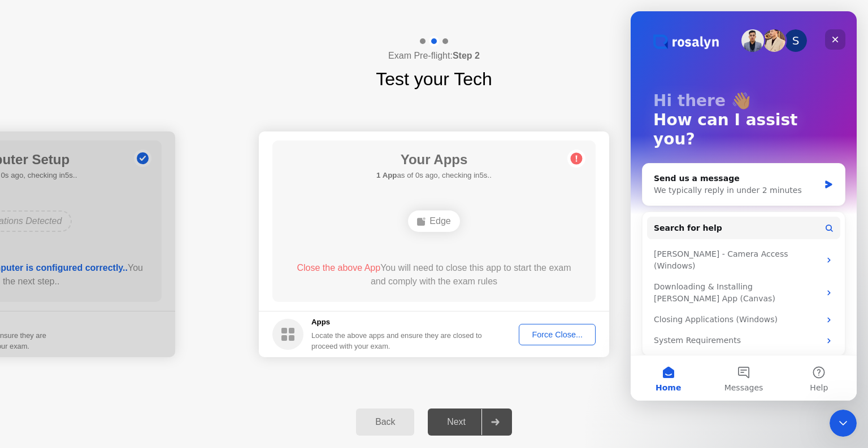 This screenshot has height=448, width=868. Describe the element at coordinates (188, 377) in the screenshot. I see `span: Help` at that location.